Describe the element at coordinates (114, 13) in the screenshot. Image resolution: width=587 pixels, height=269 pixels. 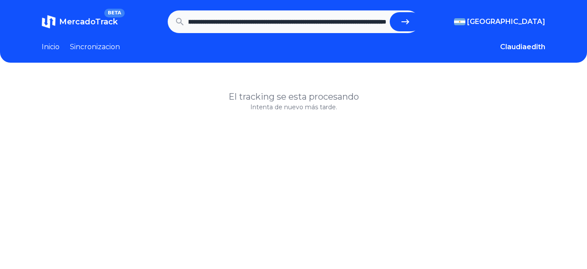
I see `span: BETA` at that location.